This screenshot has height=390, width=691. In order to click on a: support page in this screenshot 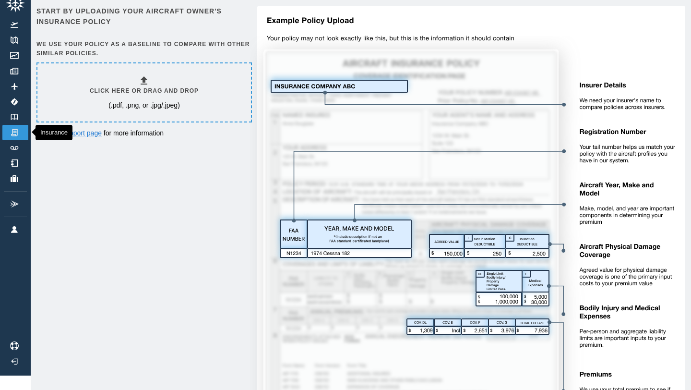, I will do `click(82, 133)`.